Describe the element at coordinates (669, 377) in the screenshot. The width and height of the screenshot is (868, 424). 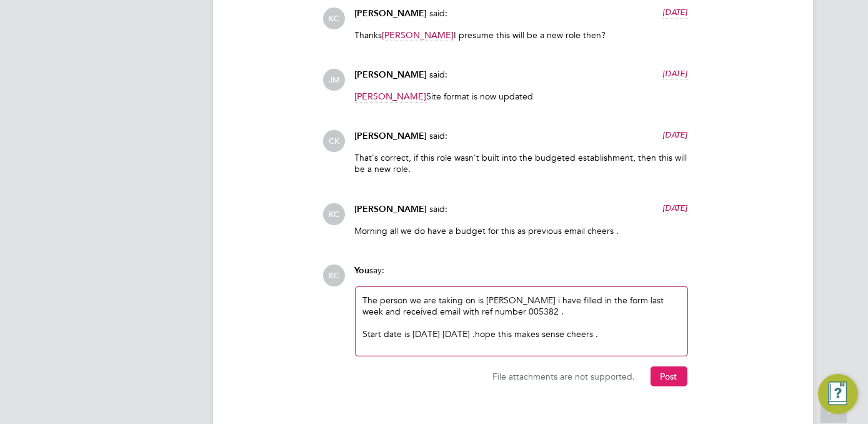
I see `button: Post` at that location.